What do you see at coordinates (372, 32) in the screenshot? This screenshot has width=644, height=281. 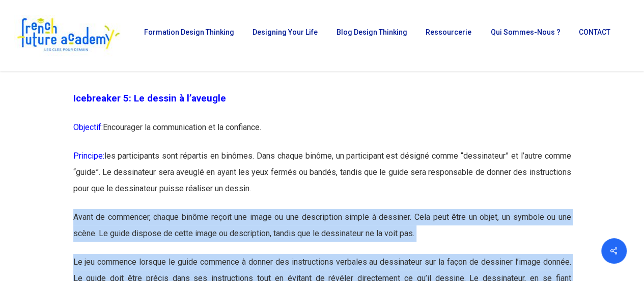 I see `span: Blog Design Thinking` at bounding box center [372, 32].